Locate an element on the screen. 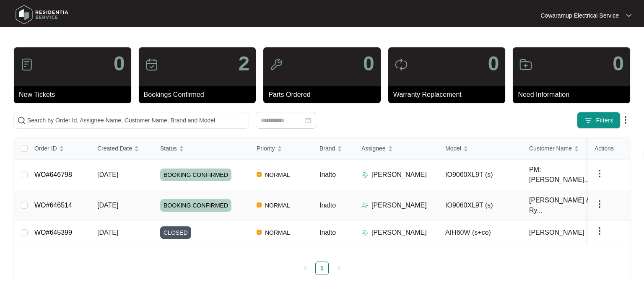 The height and width of the screenshot is (306, 644). span: left is located at coordinates (305, 269).